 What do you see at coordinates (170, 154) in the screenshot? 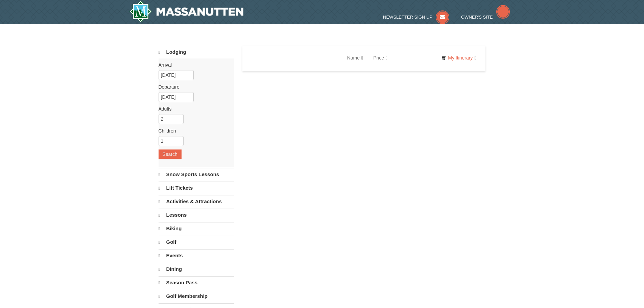
I see `button: Search` at bounding box center [170, 154].